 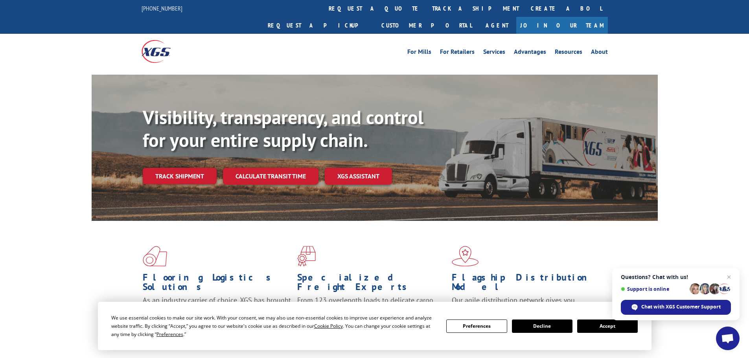 I want to click on span: As an industry carrier of choice, XGS has brought innovation and dedication to flooring logistics..., so click(x=217, y=310).